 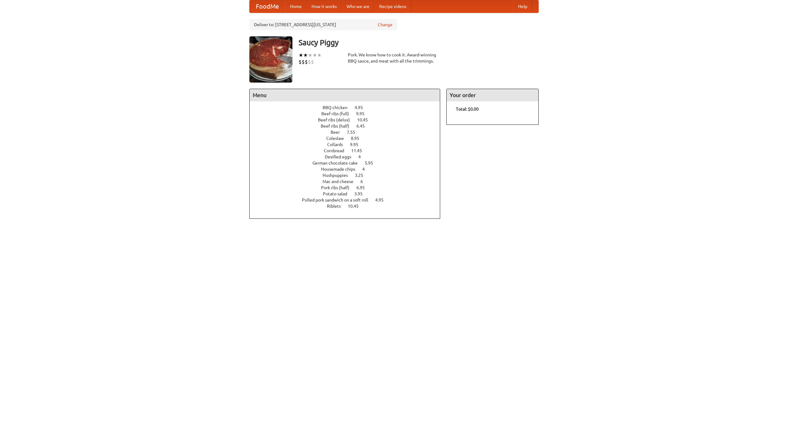 What do you see at coordinates (324, 6) in the screenshot?
I see `a: How it works` at bounding box center [324, 6].